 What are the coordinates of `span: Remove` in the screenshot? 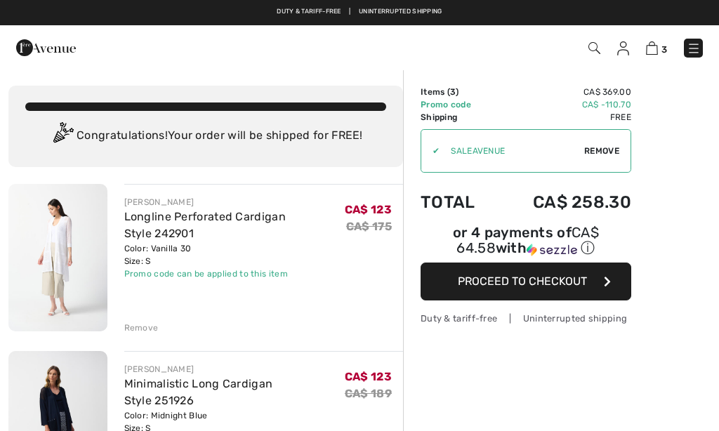 It's located at (602, 151).